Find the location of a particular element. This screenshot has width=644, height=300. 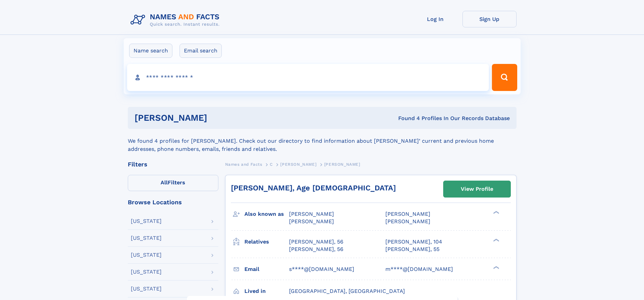

div: Filters is located at coordinates (173, 164).